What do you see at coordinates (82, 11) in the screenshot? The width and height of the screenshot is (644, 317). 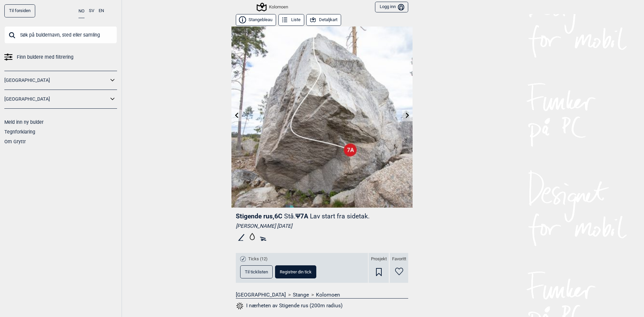 I see `button: NO` at bounding box center [82, 11].